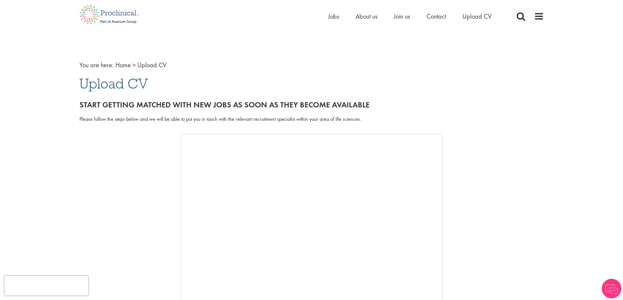 The width and height of the screenshot is (623, 300). What do you see at coordinates (334, 16) in the screenshot?
I see `span: Jobs` at bounding box center [334, 16].